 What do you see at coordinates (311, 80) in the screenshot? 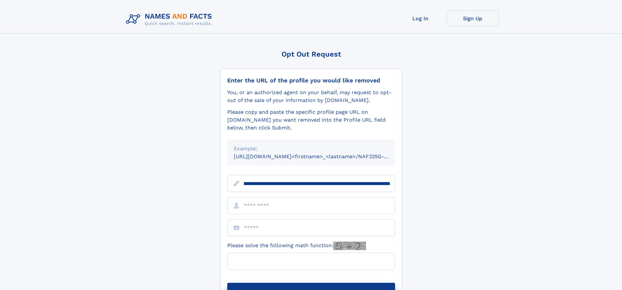
I see `div: Enter the URL of the profile you would like removed` at bounding box center [311, 80].